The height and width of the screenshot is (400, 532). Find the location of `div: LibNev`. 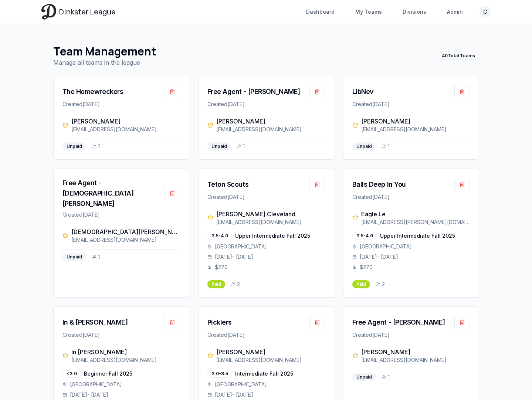

div: LibNev is located at coordinates (363, 91).